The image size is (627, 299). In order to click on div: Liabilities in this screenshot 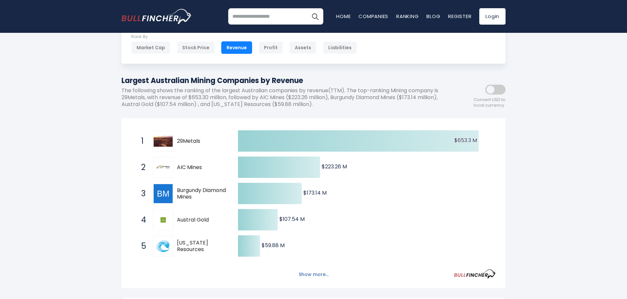, I will do `click(340, 48)`.